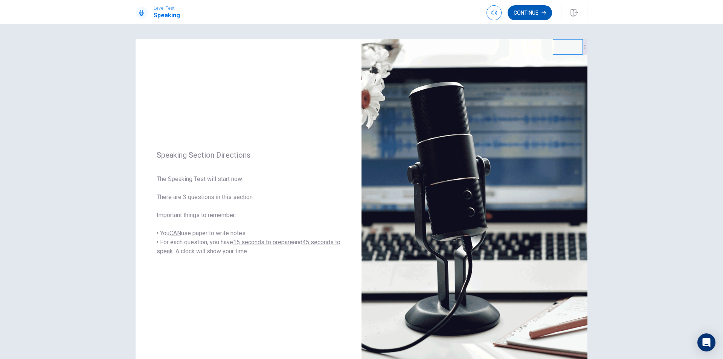 The image size is (723, 359). I want to click on div: Open Intercom Messenger, so click(707, 343).